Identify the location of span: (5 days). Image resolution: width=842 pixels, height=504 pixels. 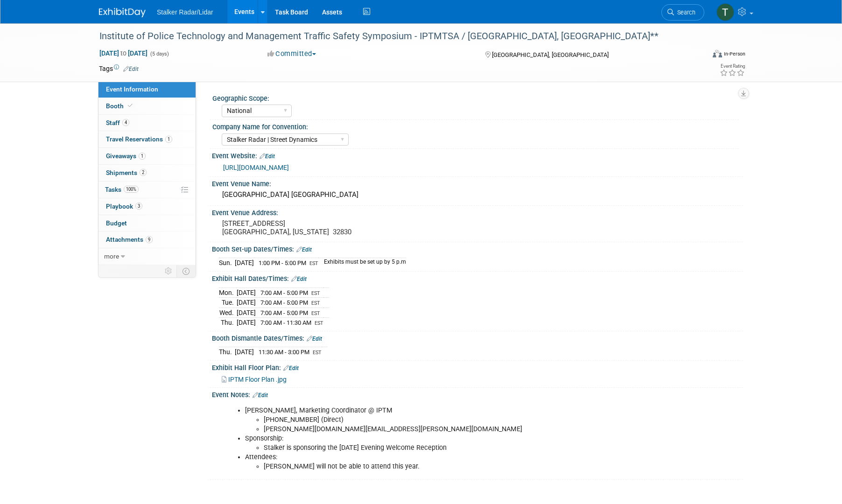
(159, 54).